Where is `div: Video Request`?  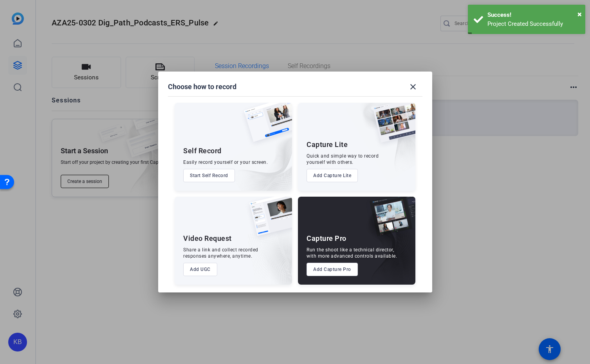
div: Video Request is located at coordinates (208, 238).